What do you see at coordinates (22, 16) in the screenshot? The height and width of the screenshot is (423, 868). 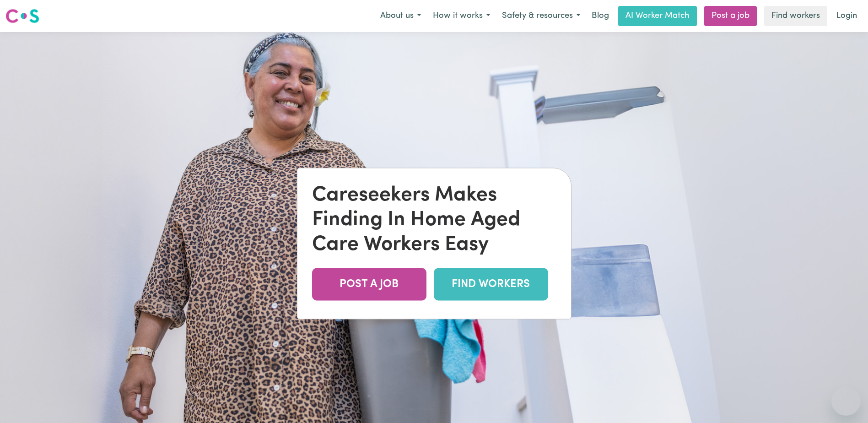 I see `img: Careseekers logo` at bounding box center [22, 16].